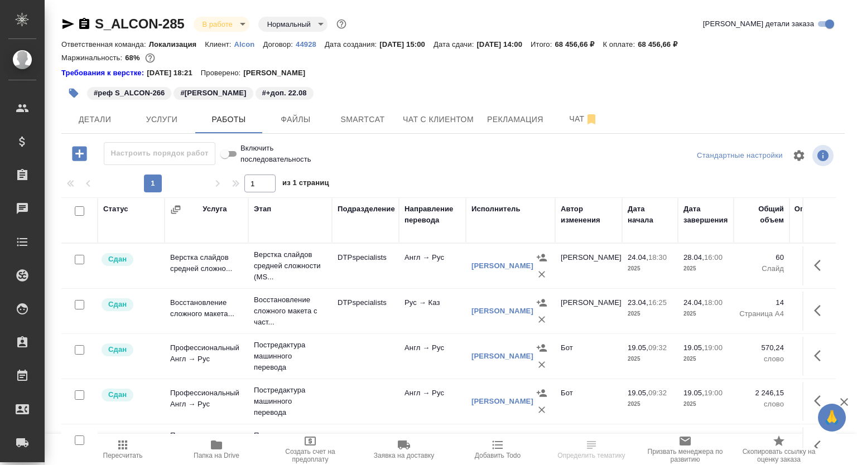 This screenshot has height=465, width=857. What do you see at coordinates (279, 44) in the screenshot?
I see `p: Договор:` at bounding box center [279, 44].